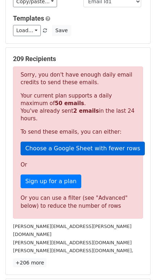 This screenshot has height=280, width=156. Describe the element at coordinates (78, 132) in the screenshot. I see `p: To send these emails, you can either:` at that location.